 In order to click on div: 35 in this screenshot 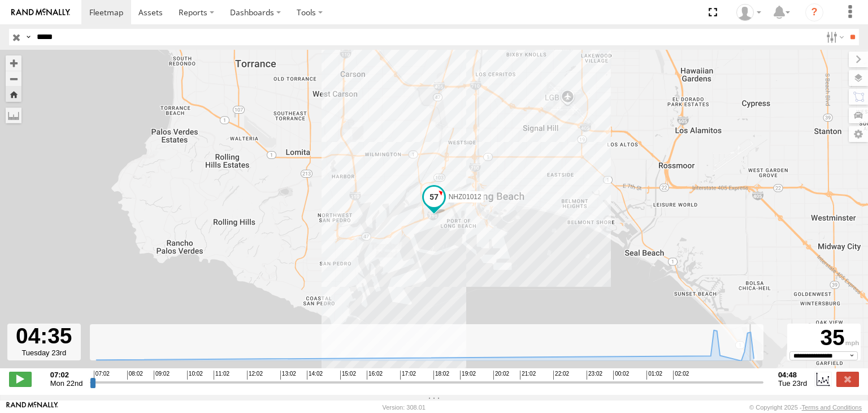, I will do `click(824, 337)`.